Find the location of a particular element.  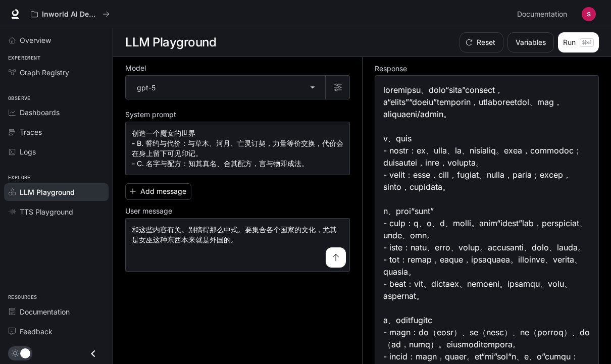

div: gpt-5 is located at coordinates (225, 88).